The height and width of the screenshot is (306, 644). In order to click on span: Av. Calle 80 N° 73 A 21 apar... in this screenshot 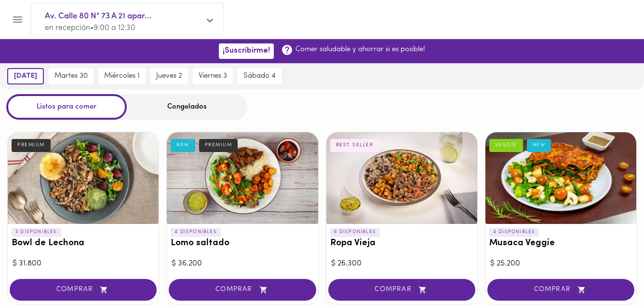, I will do `click(122, 16)`.